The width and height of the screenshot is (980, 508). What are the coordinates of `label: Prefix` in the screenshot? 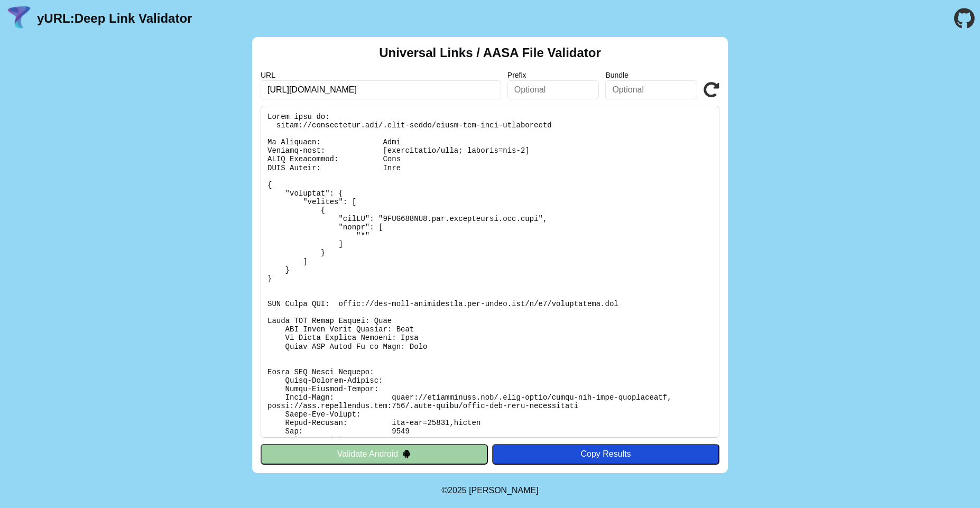 It's located at (554, 75).